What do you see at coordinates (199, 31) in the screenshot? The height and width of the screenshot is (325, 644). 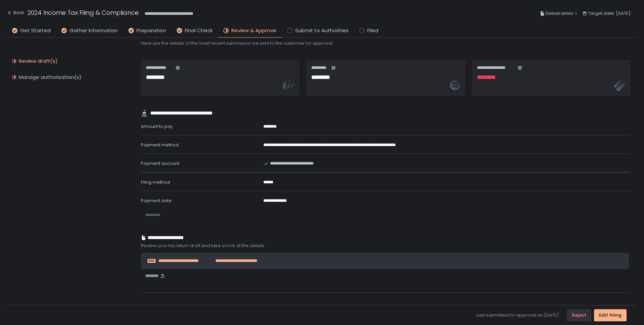 I see `span: Final Check` at bounding box center [199, 31].